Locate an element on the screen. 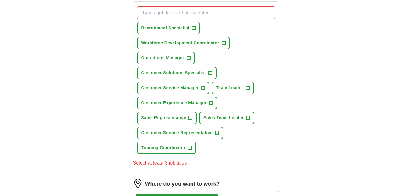  button: Customer Experience Manager is located at coordinates (177, 103).